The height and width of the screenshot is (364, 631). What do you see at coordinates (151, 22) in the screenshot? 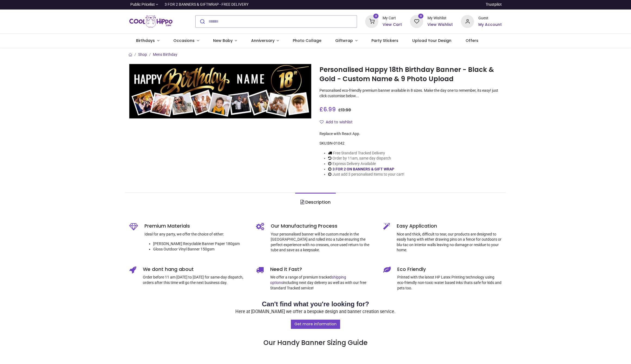
I see `a: Logo of Cool Hippo` at bounding box center [151, 22].